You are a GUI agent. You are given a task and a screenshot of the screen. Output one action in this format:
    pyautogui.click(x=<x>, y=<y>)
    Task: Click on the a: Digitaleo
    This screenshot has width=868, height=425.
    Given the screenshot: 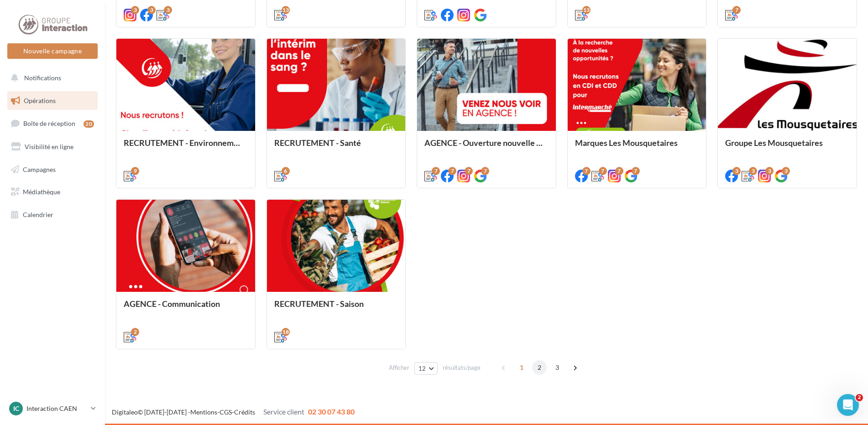 What is the action you would take?
    pyautogui.click(x=124, y=412)
    